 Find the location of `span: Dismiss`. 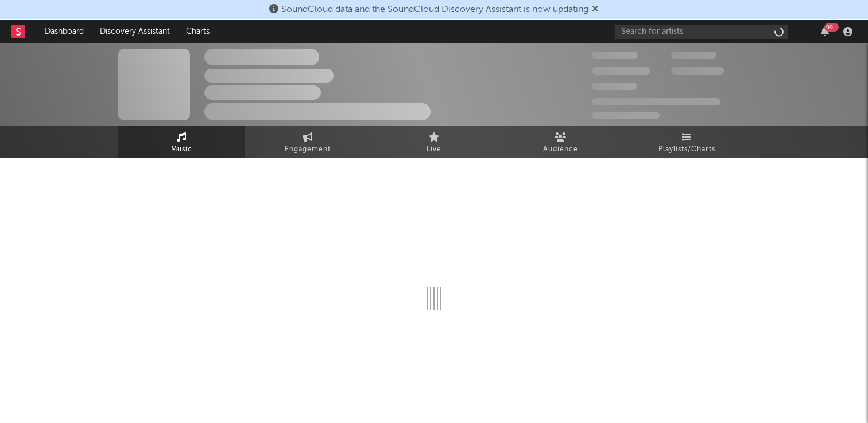

span: Dismiss is located at coordinates (596, 10).